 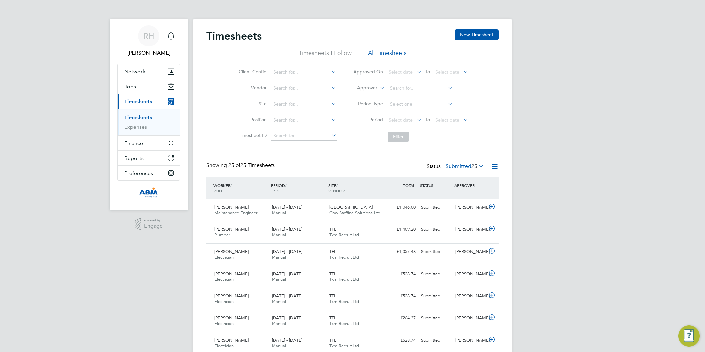 What do you see at coordinates (689, 336) in the screenshot?
I see `button: Engage Resource Center` at bounding box center [689, 336].